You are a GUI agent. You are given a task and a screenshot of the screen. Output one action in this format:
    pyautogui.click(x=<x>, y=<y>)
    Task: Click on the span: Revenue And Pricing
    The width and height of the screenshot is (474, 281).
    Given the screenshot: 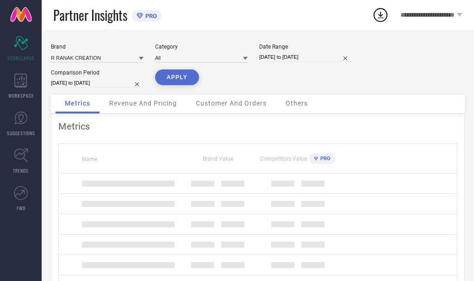 What is the action you would take?
    pyautogui.click(x=143, y=103)
    